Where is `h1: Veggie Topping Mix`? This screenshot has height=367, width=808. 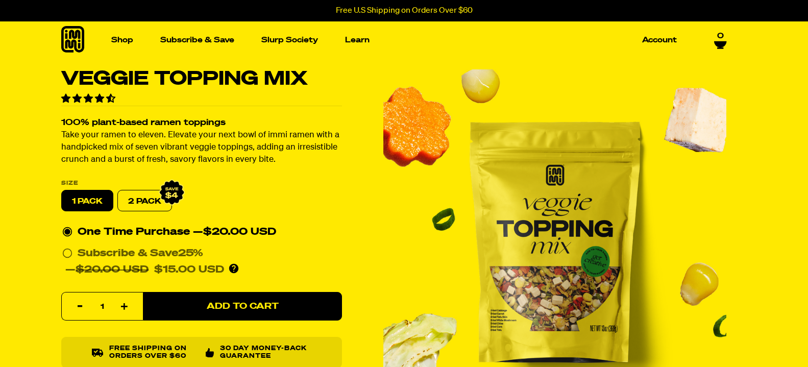
h1: Veggie Topping Mix is located at coordinates (202, 79).